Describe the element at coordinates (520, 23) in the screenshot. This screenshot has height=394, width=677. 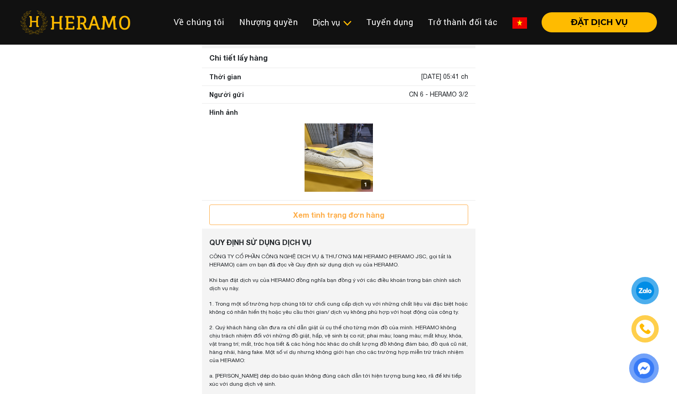
I see `img: vn-flag.png` at that location.